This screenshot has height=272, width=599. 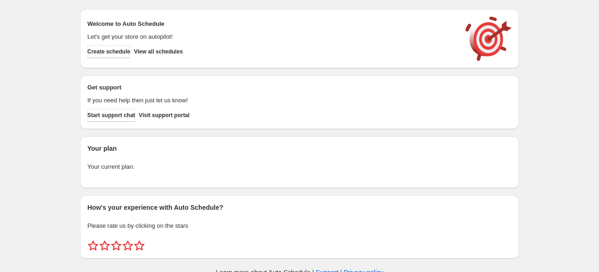 I want to click on p: If you need help then just let us know!, so click(x=272, y=101).